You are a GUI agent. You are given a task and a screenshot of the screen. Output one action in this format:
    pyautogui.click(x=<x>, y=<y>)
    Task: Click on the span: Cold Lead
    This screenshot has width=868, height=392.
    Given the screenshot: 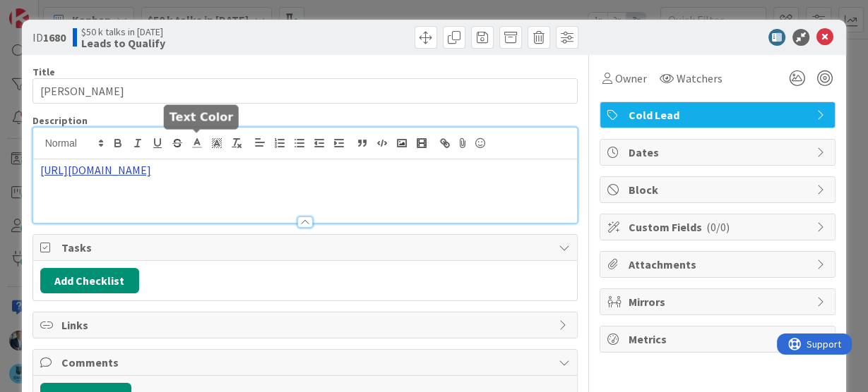 What is the action you would take?
    pyautogui.click(x=719, y=115)
    